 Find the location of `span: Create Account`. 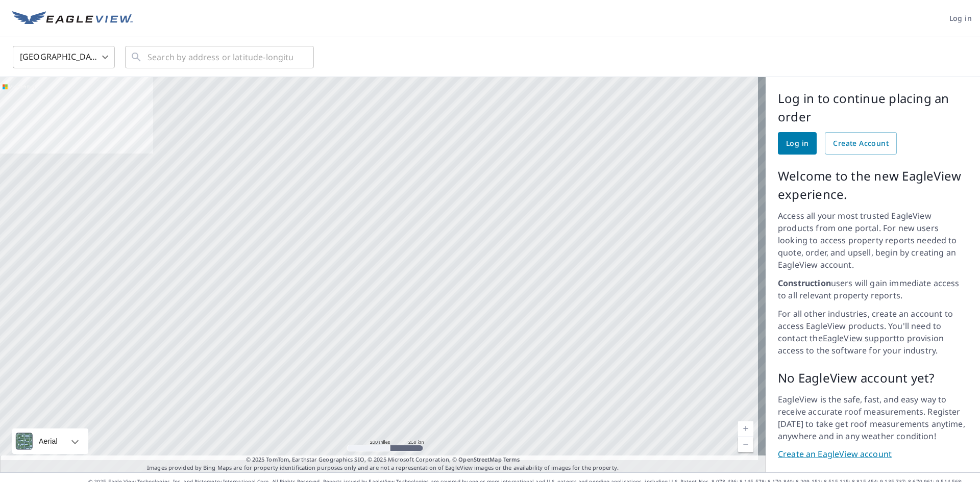

span: Create Account is located at coordinates (860, 143).